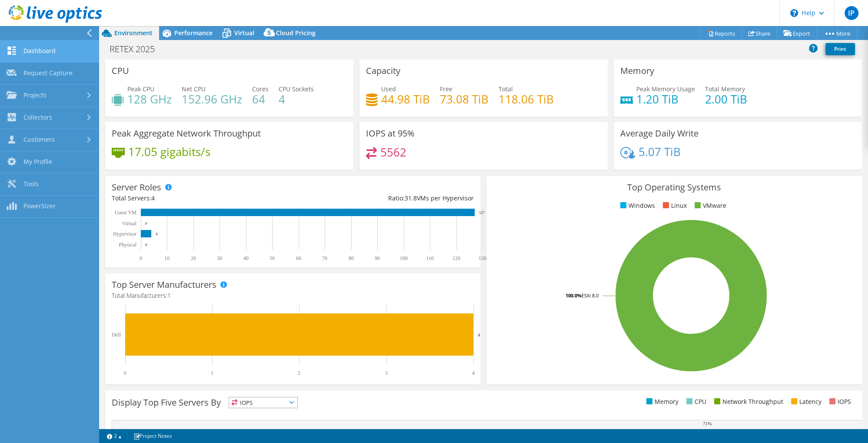 This screenshot has height=443, width=868. Describe the element at coordinates (377, 259) in the screenshot. I see `text: 90` at that location.